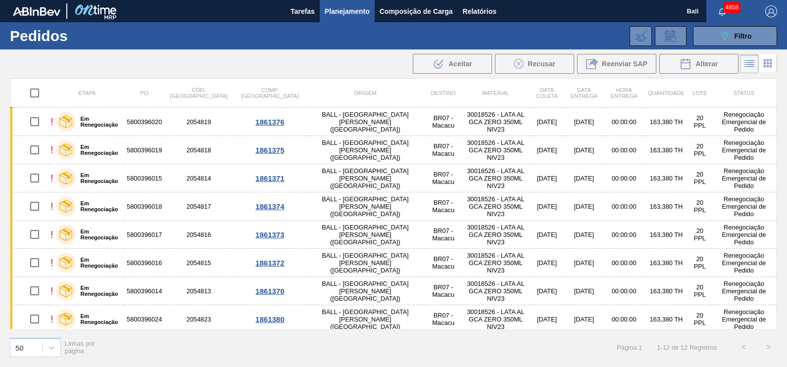 The image size is (787, 367). Describe the element at coordinates (624, 93) in the screenshot. I see `span: Hora Entrega` at that location.